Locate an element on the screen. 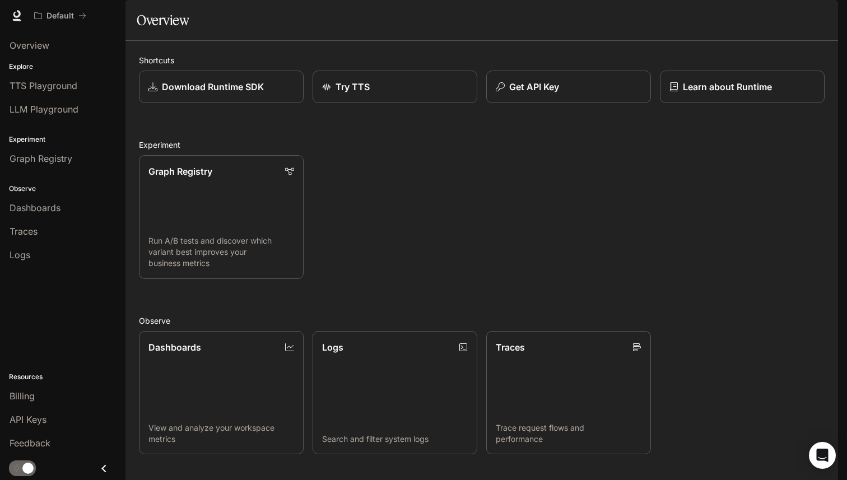  p: View and analyze your workspace metrics is located at coordinates (221, 433).